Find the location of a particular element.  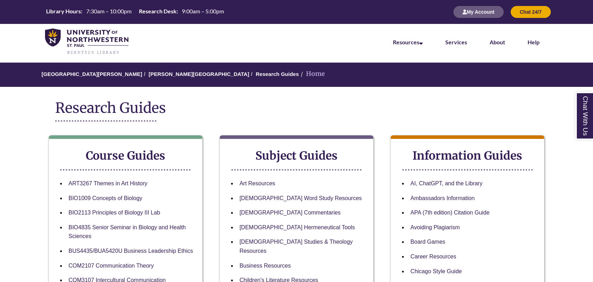

a: BIO2113 Principles of Biology III Lab is located at coordinates (114, 213).